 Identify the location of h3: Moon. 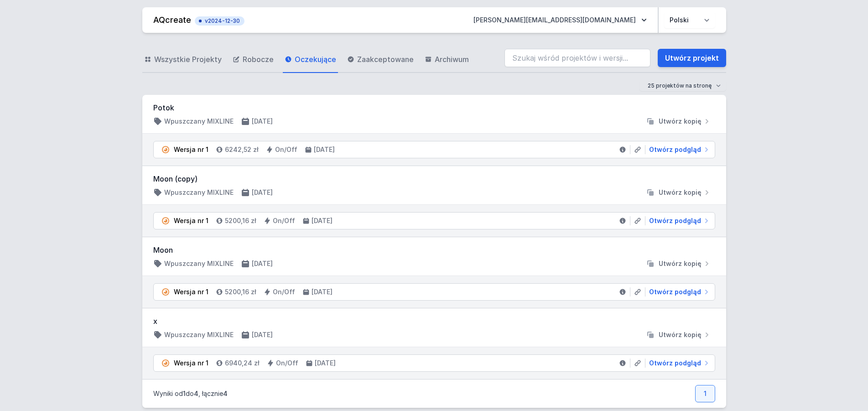
(434, 250).